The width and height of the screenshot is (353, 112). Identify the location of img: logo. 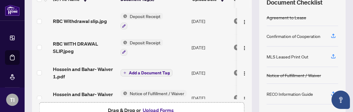
(12, 10).